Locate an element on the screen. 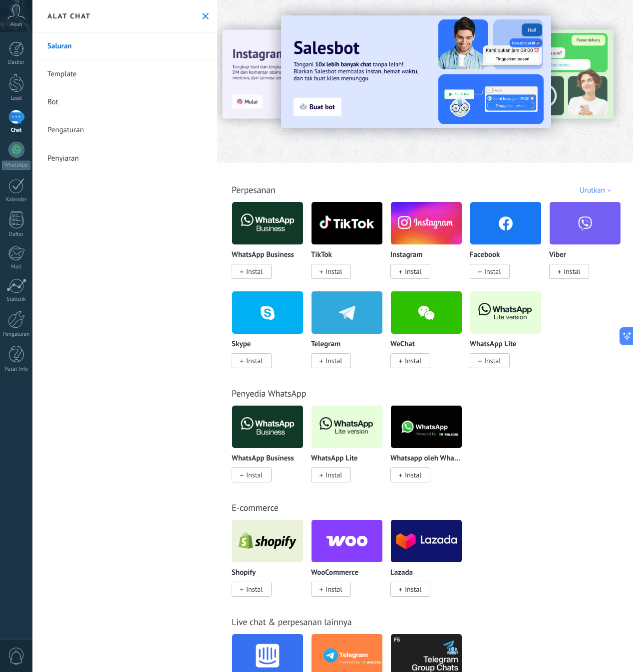 This screenshot has height=672, width=633. p: Lazada is located at coordinates (401, 573).